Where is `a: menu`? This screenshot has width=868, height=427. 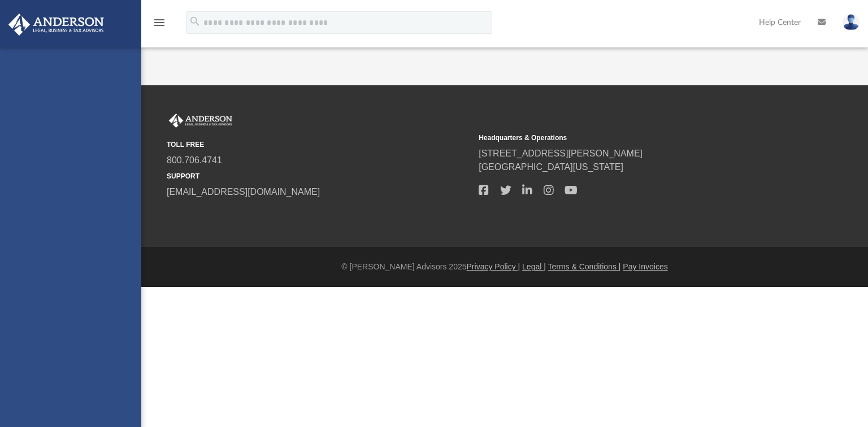
a: menu is located at coordinates (160, 25).